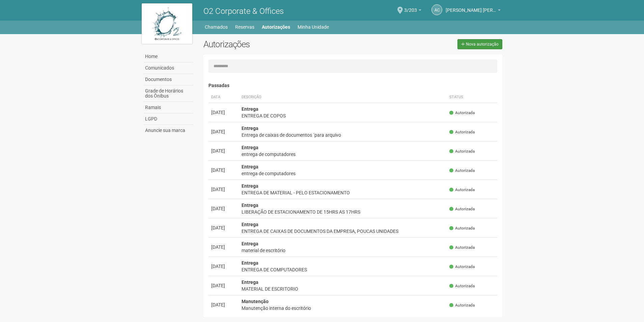  I want to click on a: Ramais, so click(168, 108).